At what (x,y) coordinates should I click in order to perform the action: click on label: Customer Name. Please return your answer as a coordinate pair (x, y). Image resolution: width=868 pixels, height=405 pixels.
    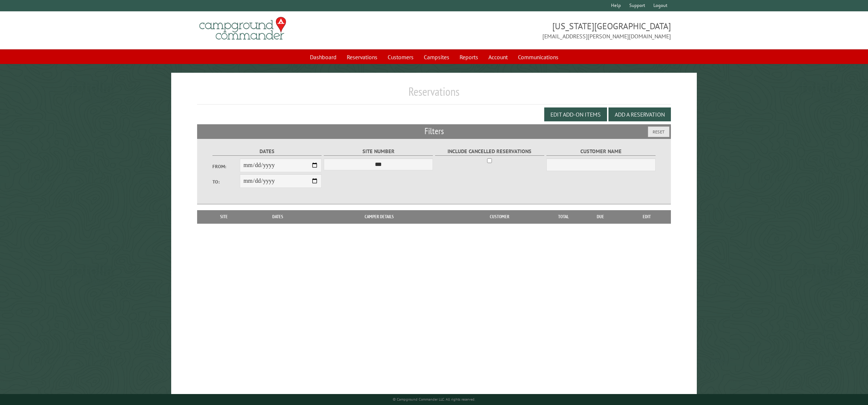
    Looking at the image, I should click on (601, 151).